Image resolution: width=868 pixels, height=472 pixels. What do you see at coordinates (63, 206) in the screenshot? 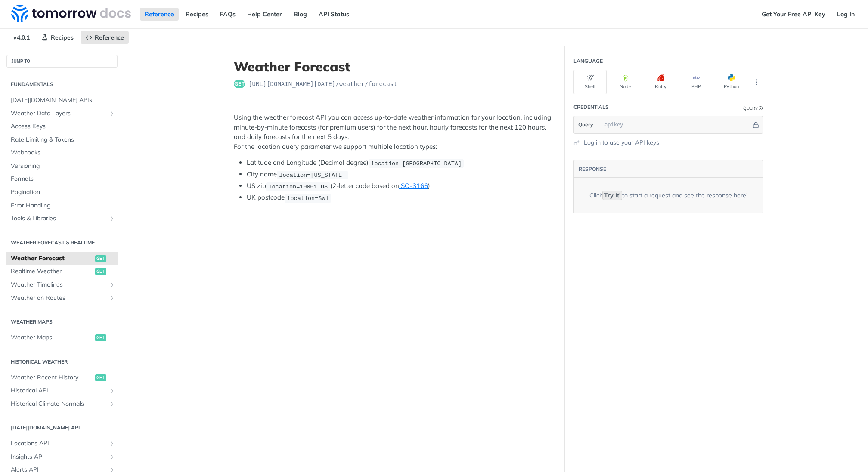
I see `span: Error Handling` at bounding box center [63, 206].